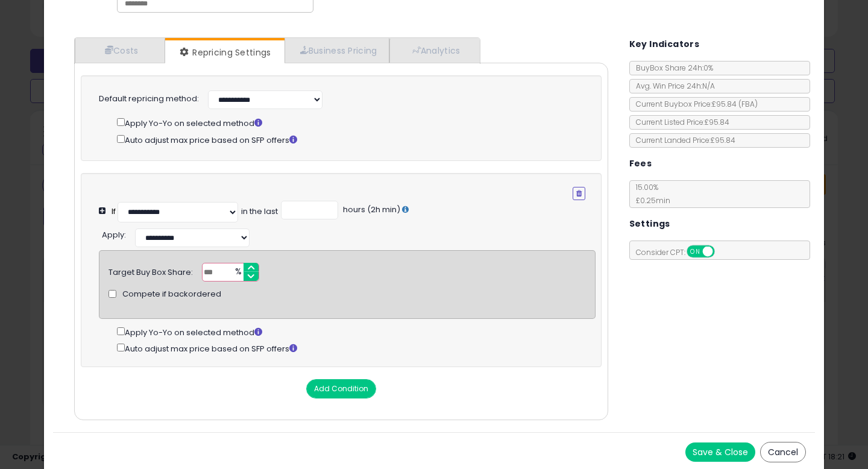 This screenshot has height=469, width=868. What do you see at coordinates (371, 209) in the screenshot?
I see `span: hours (2h min)` at bounding box center [371, 209].